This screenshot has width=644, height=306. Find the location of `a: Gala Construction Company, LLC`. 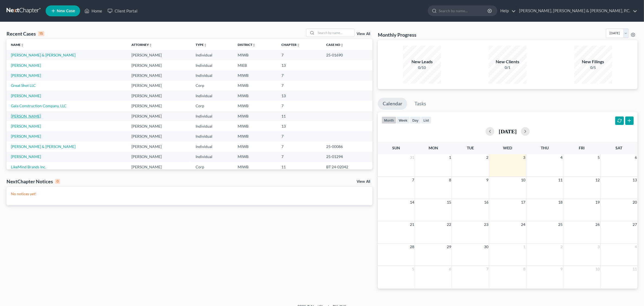

a: Gala Construction Company, LLC is located at coordinates (39, 106).